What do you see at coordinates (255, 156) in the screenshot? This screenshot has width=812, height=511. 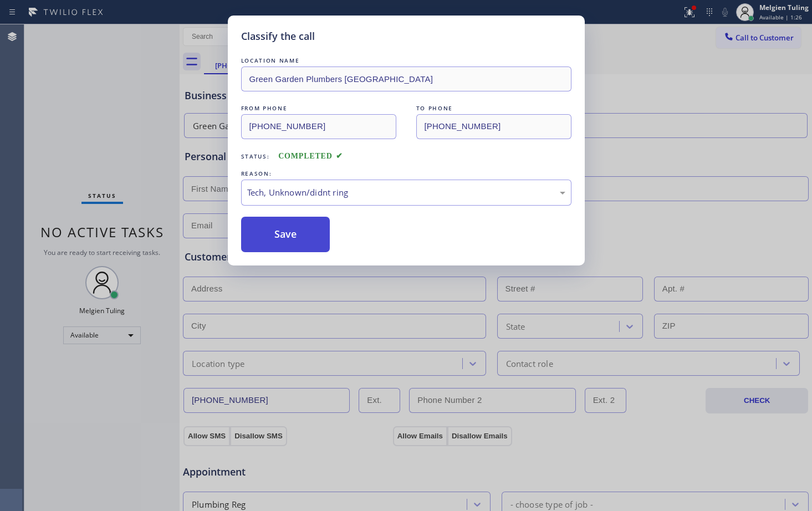 I see `span: Status:` at bounding box center [255, 156].